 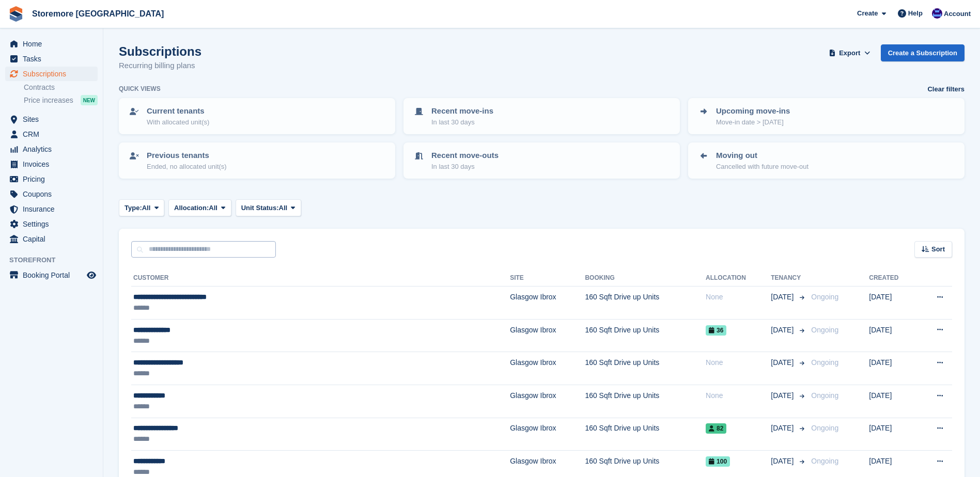 I want to click on span: Account, so click(x=957, y=14).